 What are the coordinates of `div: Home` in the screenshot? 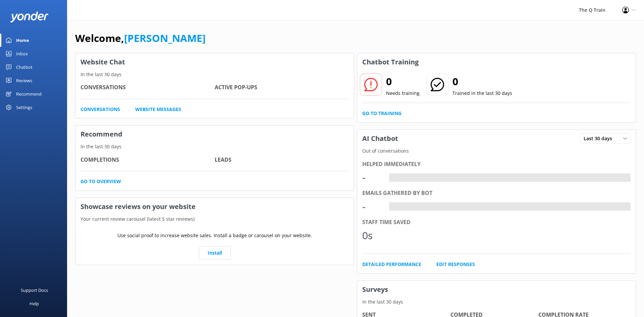 It's located at (23, 40).